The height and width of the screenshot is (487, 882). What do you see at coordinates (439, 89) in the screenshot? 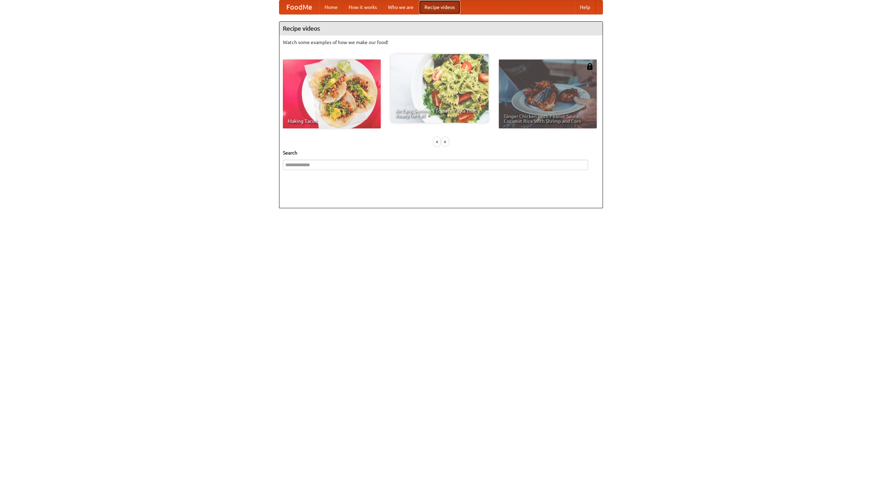
I see `a: An Easy, Summery Tomato Pasta That's Ready for Fall` at bounding box center [439, 89].